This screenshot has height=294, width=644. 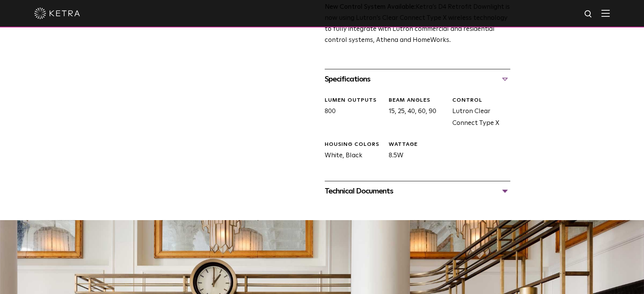 I want to click on img: Hamburger%20Nav.svg, so click(x=606, y=13).